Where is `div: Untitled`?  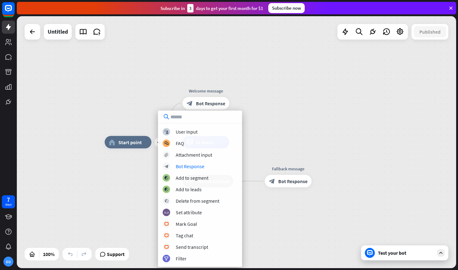 div: Untitled is located at coordinates (58, 32).